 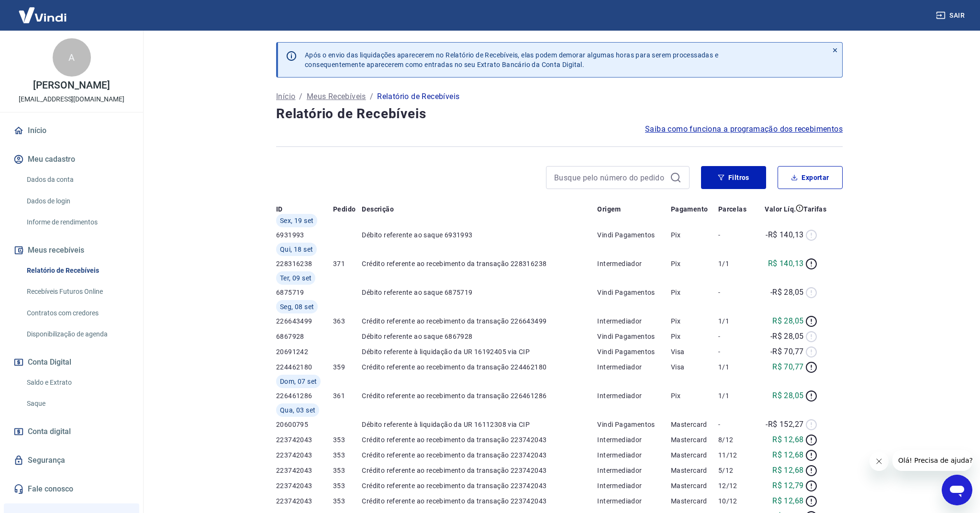 What do you see at coordinates (298, 382) in the screenshot?
I see `span: Dom, 07 set` at bounding box center [298, 382].